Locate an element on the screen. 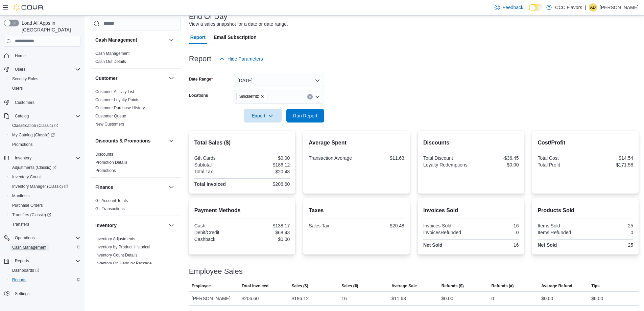 Image resolution: width=644 pixels, height=311 pixels. span: Discounts is located at coordinates (104, 154).